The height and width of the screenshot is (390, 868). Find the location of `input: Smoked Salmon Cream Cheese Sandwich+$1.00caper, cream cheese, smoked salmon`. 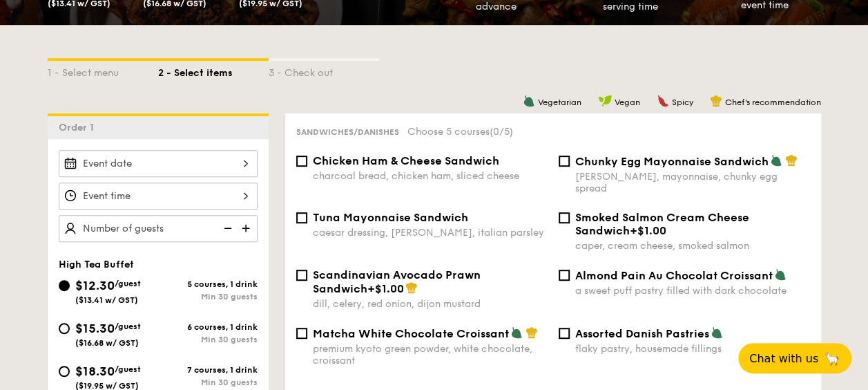

input: Smoked Salmon Cream Cheese Sandwich+$1.00caper, cream cheese, smoked salmon is located at coordinates (564, 218).